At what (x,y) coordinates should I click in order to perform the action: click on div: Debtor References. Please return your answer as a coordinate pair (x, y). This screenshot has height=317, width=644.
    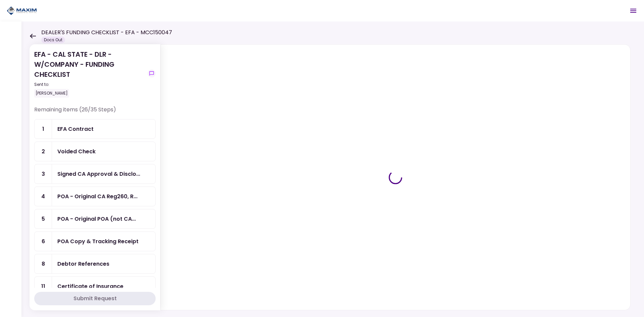
    Looking at the image, I should click on (83, 264).